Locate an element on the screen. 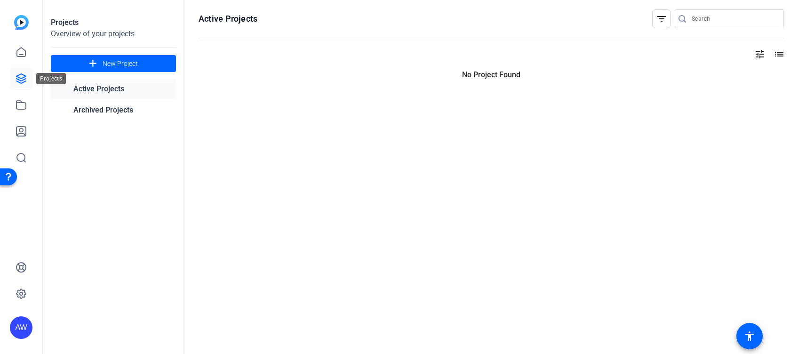  p: No Project Found is located at coordinates (491, 75).